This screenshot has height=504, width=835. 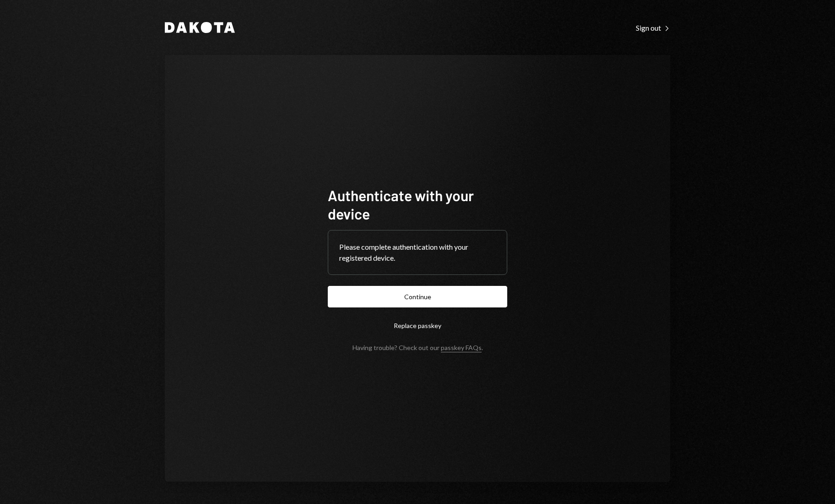 What do you see at coordinates (653, 27) in the screenshot?
I see `a: Sign out` at bounding box center [653, 27].